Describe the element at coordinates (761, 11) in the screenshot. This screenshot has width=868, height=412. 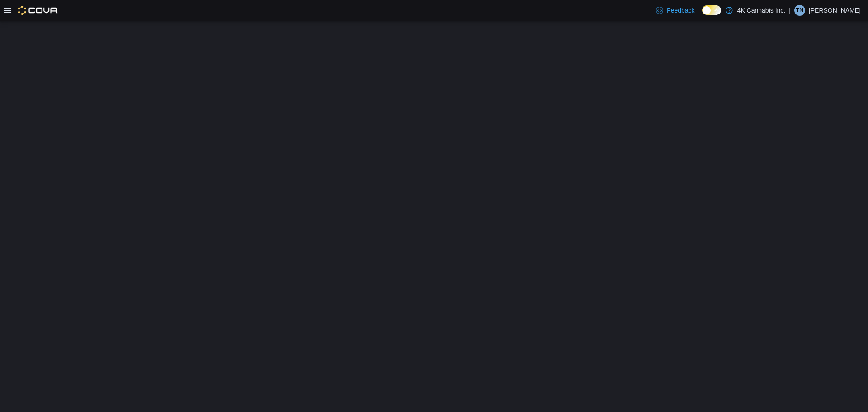
I see `p: 4K Cannabis Inc.` at that location.